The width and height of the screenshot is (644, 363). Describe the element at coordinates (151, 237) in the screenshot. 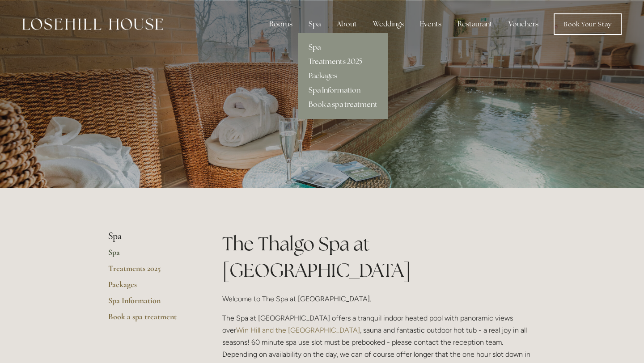

I see `li: Spa` at that location.